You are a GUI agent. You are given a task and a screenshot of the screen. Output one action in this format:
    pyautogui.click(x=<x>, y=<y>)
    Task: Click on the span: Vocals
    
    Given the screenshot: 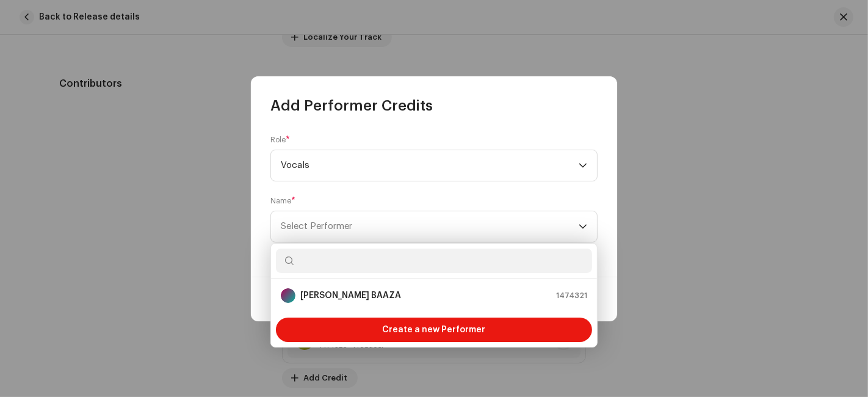 What is the action you would take?
    pyautogui.click(x=430, y=166)
    